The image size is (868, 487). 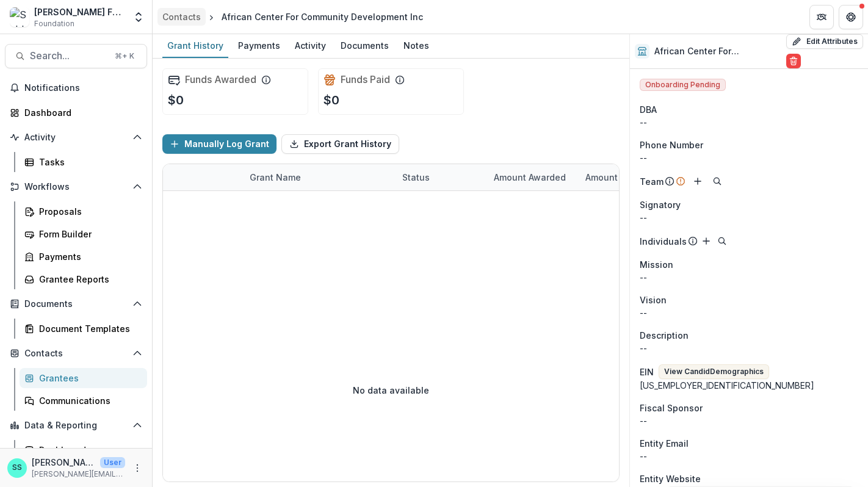 I want to click on a: Proposals, so click(x=83, y=212).